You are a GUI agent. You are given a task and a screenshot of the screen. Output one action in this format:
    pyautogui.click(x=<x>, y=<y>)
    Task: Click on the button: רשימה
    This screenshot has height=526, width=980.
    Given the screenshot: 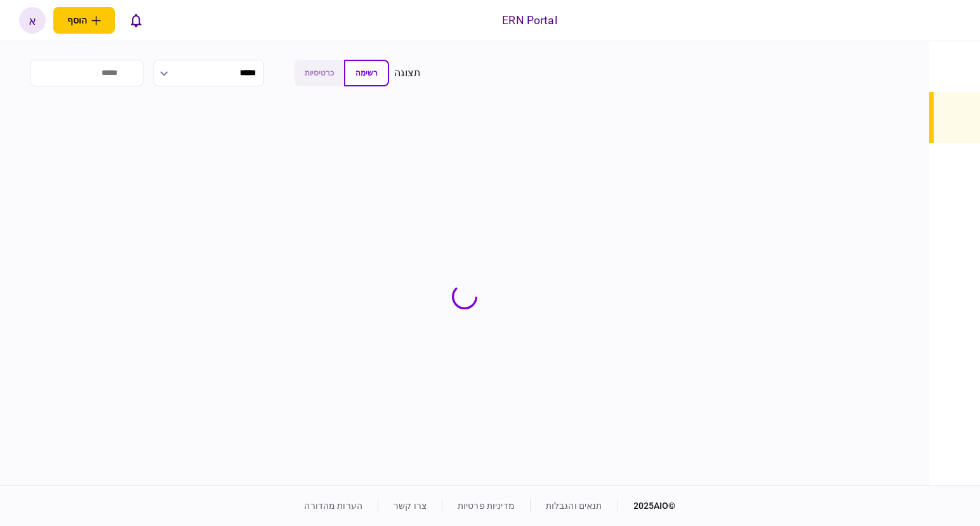 What is the action you would take?
    pyautogui.click(x=366, y=73)
    